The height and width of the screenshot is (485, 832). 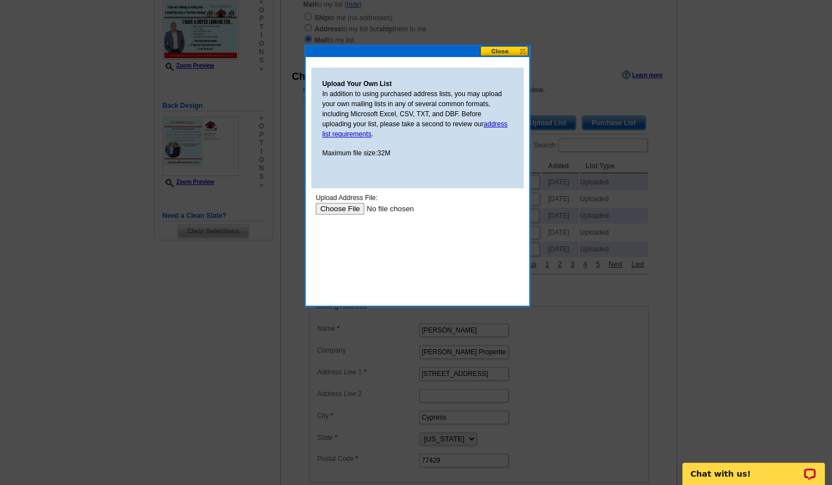 What do you see at coordinates (418, 153) in the screenshot?
I see `p: Maximum file size:` at bounding box center [418, 153].